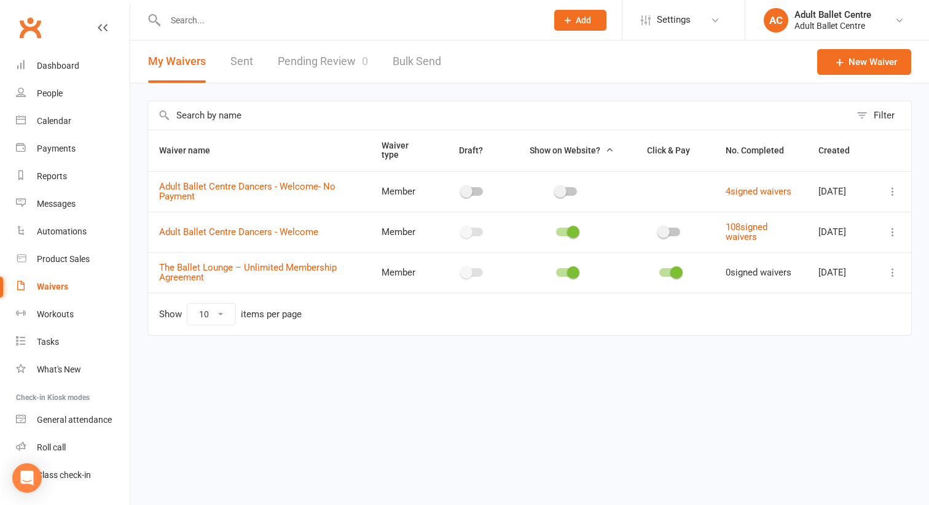 The image size is (929, 505). I want to click on a: Class kiosk mode, so click(72, 475).